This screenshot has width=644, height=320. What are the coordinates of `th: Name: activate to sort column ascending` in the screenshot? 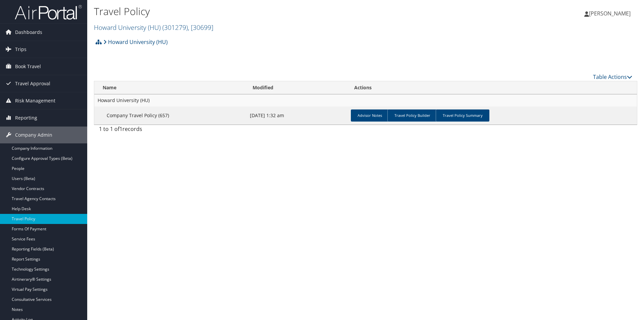 It's located at (170, 88).